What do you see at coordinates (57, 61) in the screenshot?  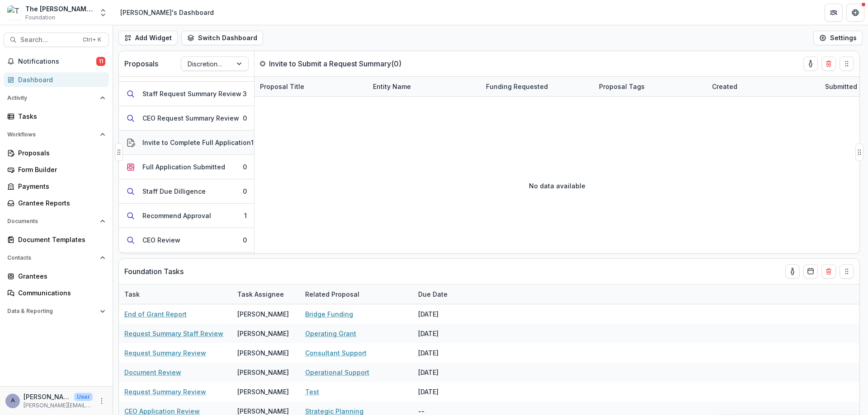 I see `span: Notifications` at bounding box center [57, 61].